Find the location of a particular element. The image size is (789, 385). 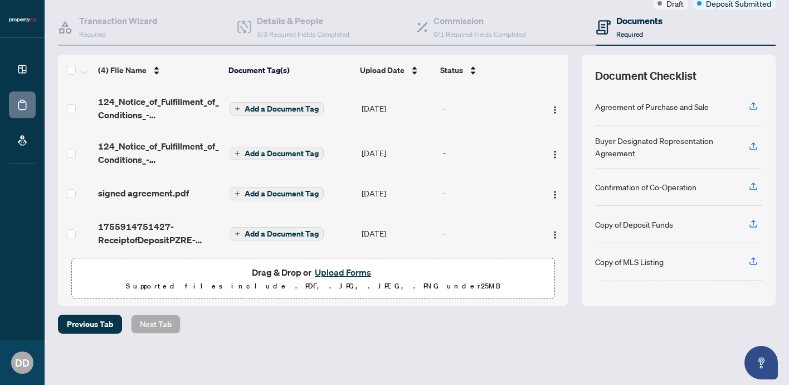

span: Drag & Drop or is located at coordinates (313, 272).